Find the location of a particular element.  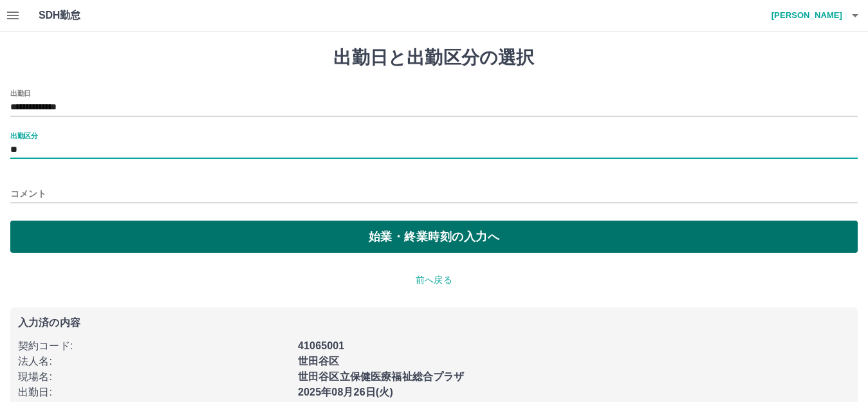

h1: 出勤日と出勤区分の選択 is located at coordinates (434, 58).